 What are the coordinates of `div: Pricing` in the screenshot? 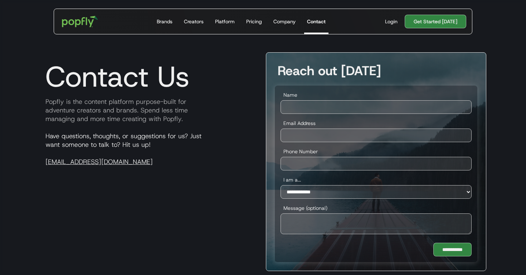 It's located at (254, 21).